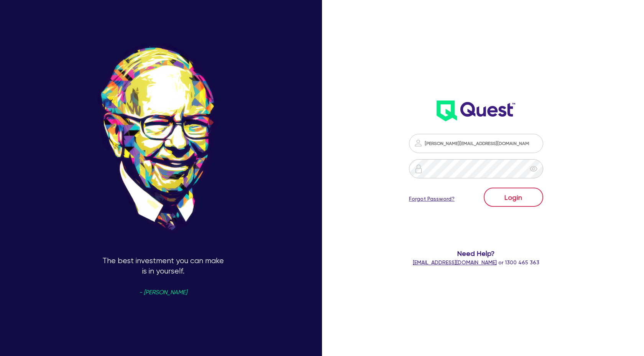 Image resolution: width=644 pixels, height=356 pixels. I want to click on span: or 1300 465 363, so click(476, 262).